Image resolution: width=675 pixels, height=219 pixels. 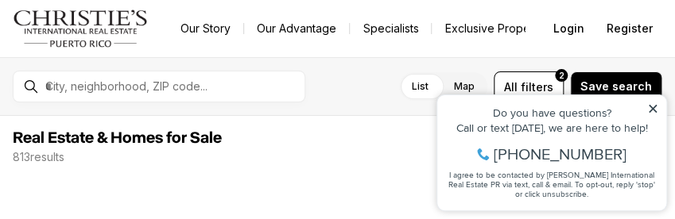 I want to click on button: Register, so click(x=629, y=29).